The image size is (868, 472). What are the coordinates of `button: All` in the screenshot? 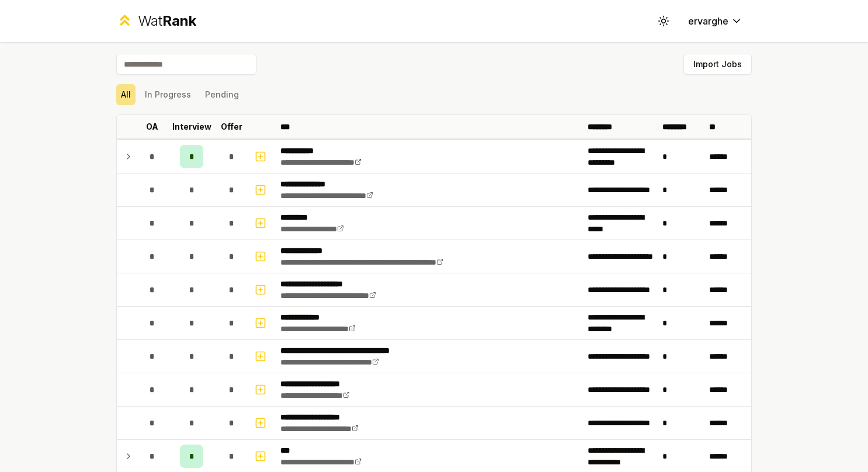 It's located at (125, 95).